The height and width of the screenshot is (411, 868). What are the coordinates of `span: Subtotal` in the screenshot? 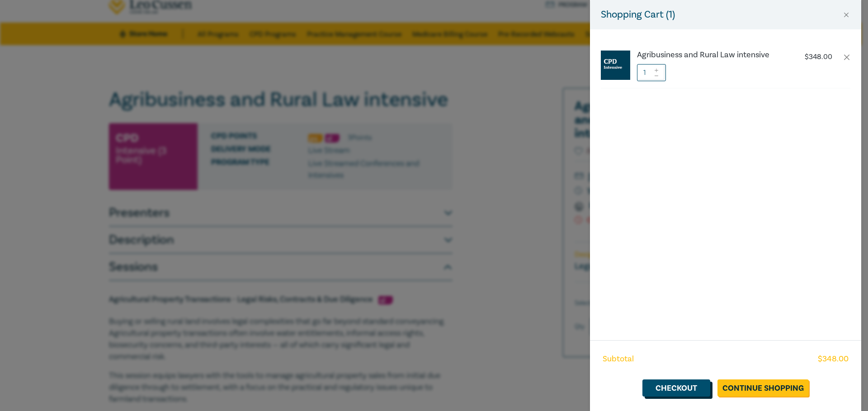 It's located at (618, 359).